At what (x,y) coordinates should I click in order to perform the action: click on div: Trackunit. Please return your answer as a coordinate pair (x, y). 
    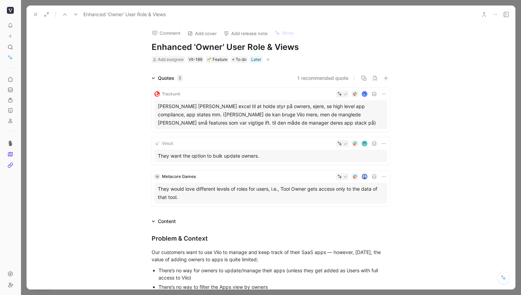
    Looking at the image, I should click on (171, 94).